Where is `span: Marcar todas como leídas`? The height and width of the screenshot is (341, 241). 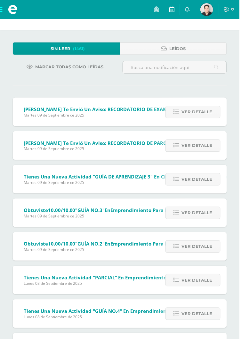 span: Marcar todas como leídas is located at coordinates (70, 67).